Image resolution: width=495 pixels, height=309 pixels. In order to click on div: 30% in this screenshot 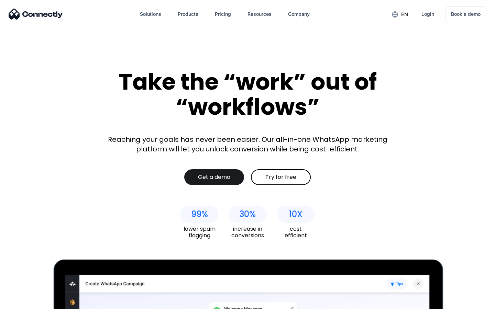, I will do `click(248, 215)`.